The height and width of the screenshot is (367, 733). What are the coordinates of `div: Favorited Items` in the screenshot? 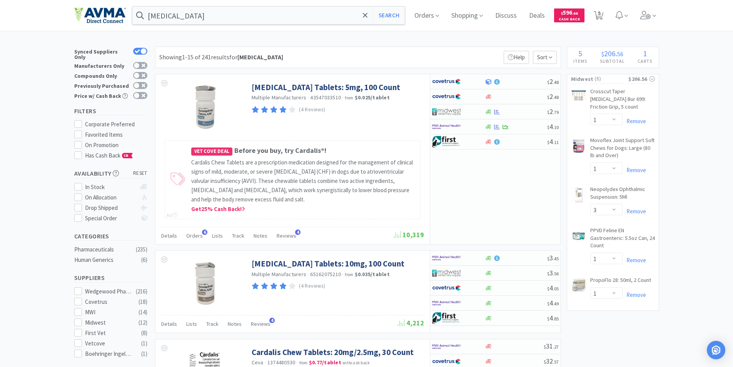 It's located at (116, 135).